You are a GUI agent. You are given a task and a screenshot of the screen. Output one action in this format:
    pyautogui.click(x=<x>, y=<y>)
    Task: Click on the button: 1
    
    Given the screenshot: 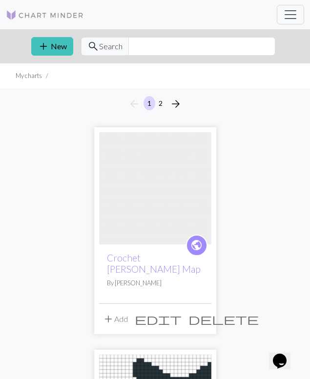 What is the action you would take?
    pyautogui.click(x=149, y=103)
    